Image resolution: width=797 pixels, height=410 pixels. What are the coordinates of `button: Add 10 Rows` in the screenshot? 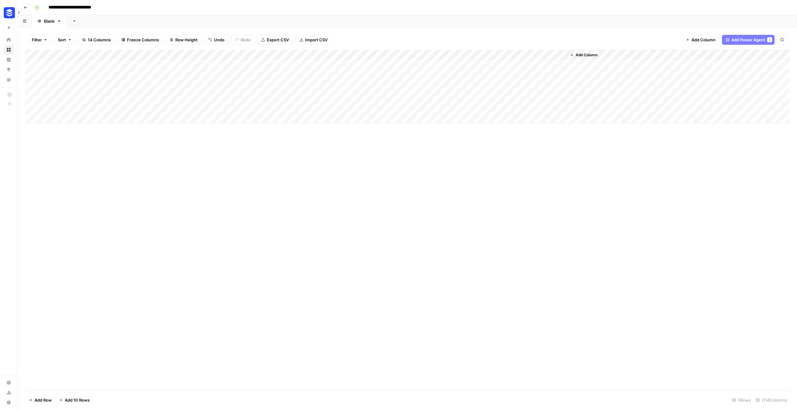 It's located at (74, 400).